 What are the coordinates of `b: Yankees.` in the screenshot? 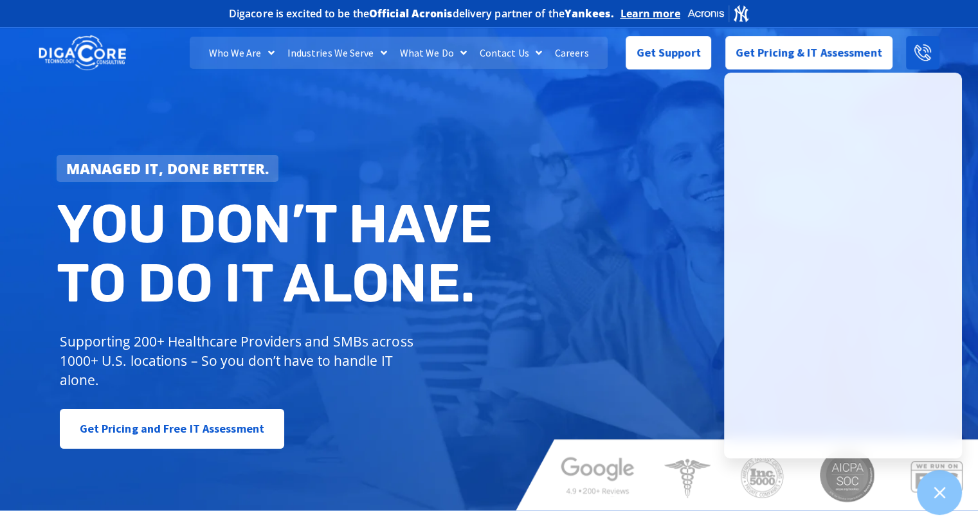 It's located at (589, 14).